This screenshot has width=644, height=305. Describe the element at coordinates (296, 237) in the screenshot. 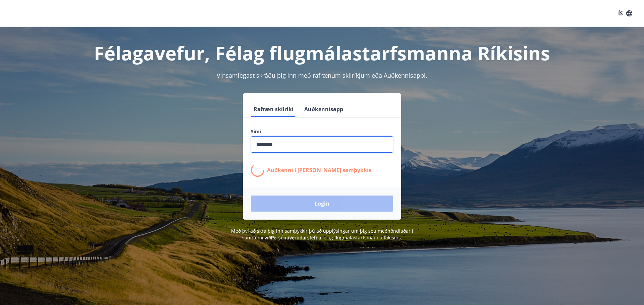

I see `a: Persónuverndarstefna` at that location.